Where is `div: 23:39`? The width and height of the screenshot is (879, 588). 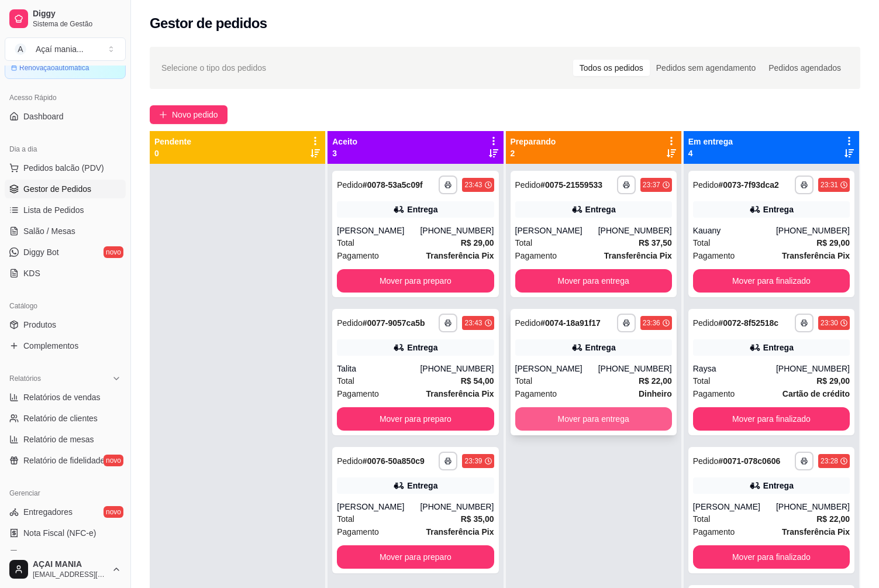 div: 23:39 is located at coordinates (473, 461).